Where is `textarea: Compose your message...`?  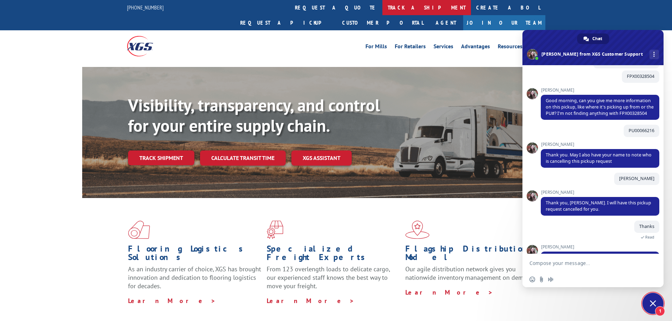
textarea: Compose your message... is located at coordinates (585, 264).